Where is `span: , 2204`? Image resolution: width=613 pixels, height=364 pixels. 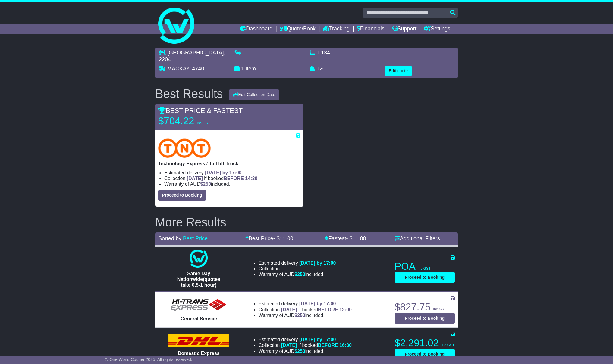
span: , 2204 is located at coordinates (192, 56).